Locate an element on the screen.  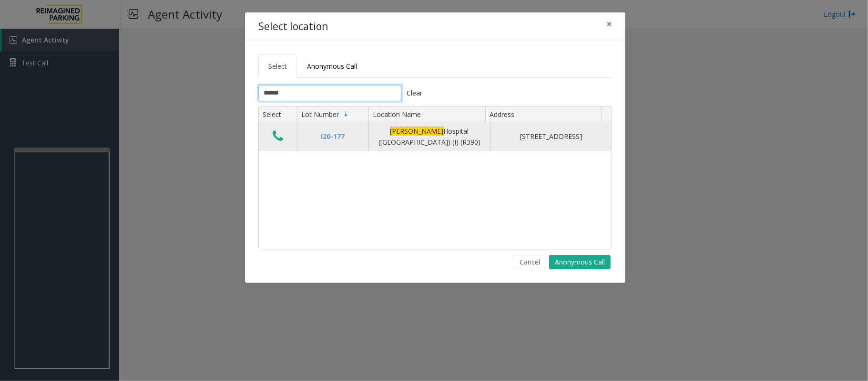
button: Cancel is located at coordinates (530, 262).